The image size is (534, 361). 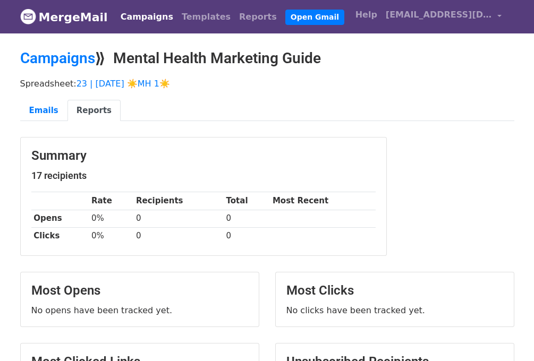 What do you see at coordinates (140, 310) in the screenshot?
I see `p: No opens have been tracked yet.` at bounding box center [140, 310].